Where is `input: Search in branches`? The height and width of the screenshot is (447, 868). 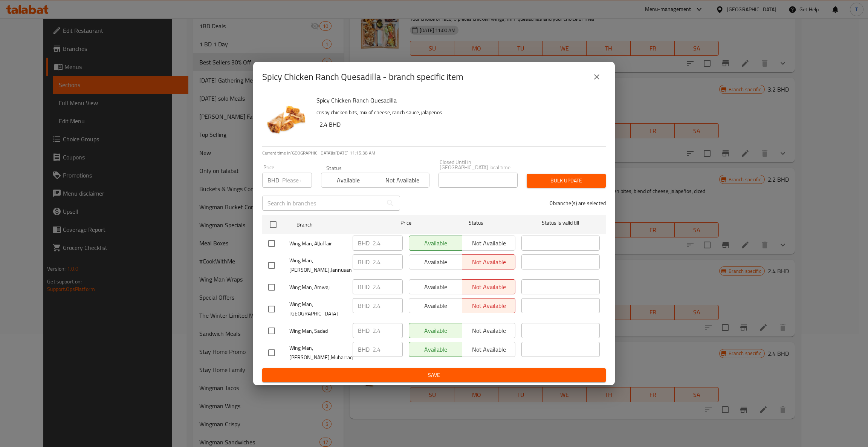
input: Search in branches is located at coordinates (322, 203).